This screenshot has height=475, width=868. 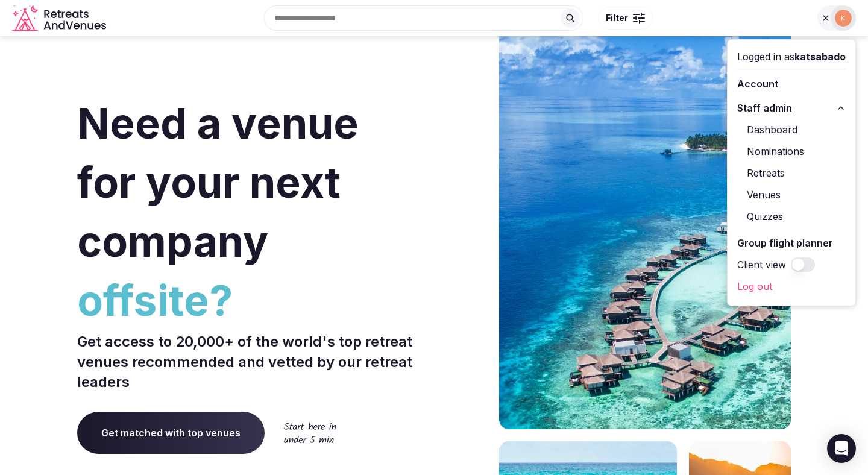 I want to click on button: Staff admin, so click(x=791, y=108).